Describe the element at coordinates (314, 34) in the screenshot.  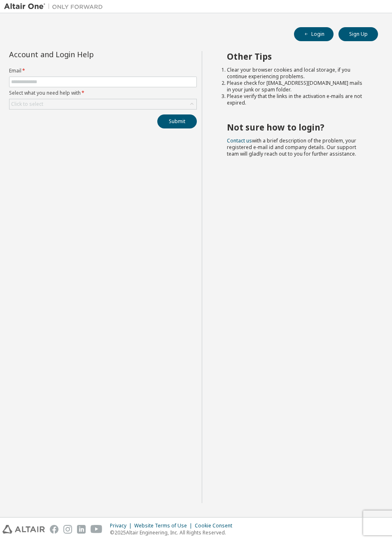
I see `button: Login` at that location.